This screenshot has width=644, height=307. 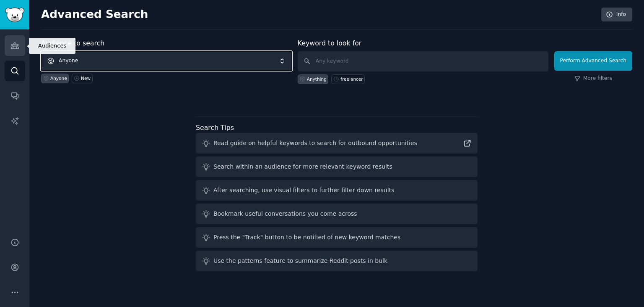 I want to click on div: Anyone, so click(x=59, y=78).